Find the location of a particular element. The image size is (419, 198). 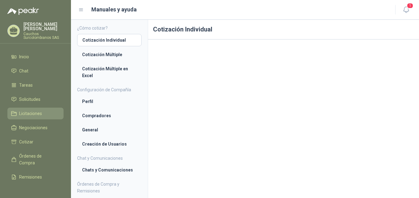

a: Remisiones is located at coordinates (35, 177).